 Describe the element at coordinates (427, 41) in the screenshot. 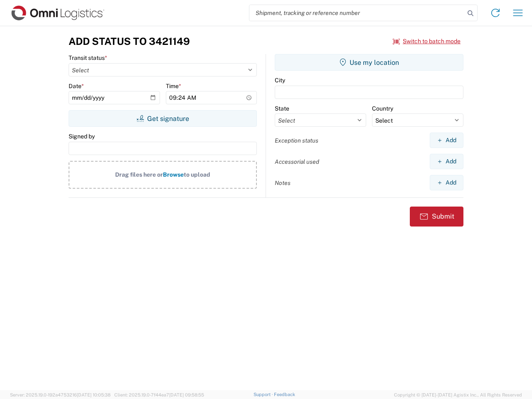

I see `button: Switch to batch mode` at that location.